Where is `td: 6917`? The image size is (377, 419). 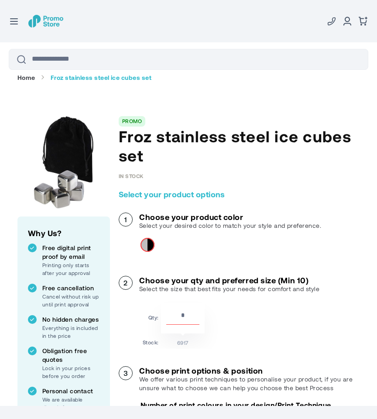
td: 6917 is located at coordinates (183, 341).